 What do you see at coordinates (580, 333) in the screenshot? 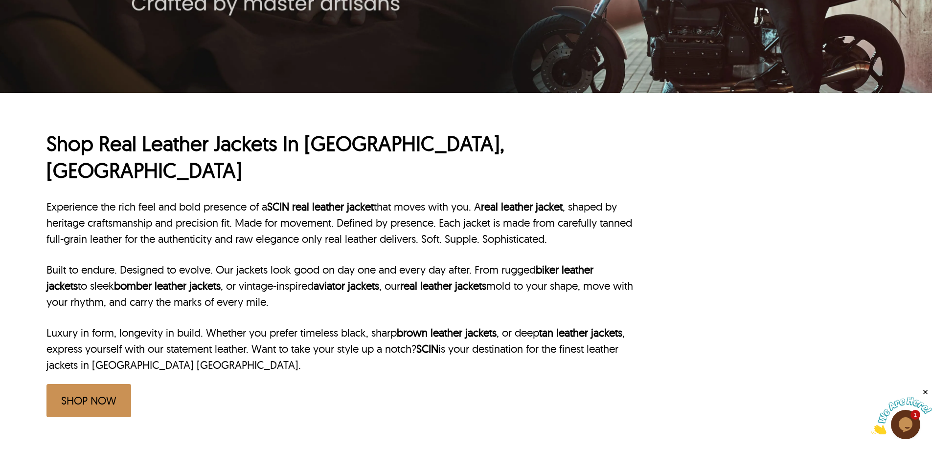
I see `a: tan leather jackets` at bounding box center [580, 333].